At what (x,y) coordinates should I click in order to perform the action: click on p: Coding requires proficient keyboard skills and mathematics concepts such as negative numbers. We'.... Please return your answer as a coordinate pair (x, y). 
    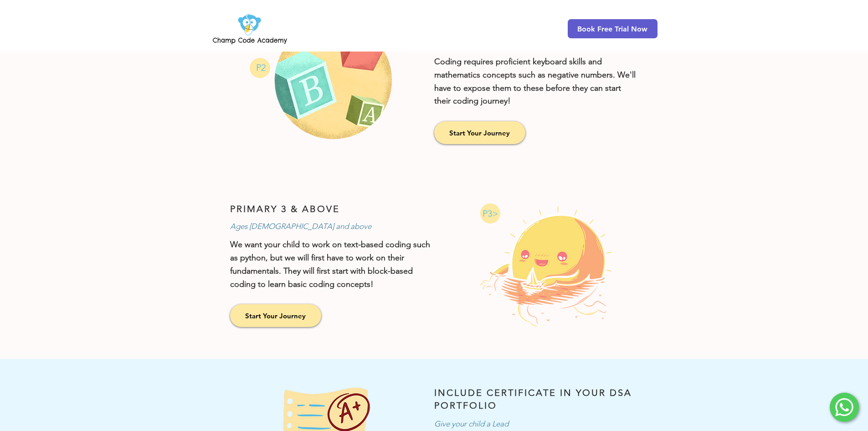
    Looking at the image, I should click on (537, 81).